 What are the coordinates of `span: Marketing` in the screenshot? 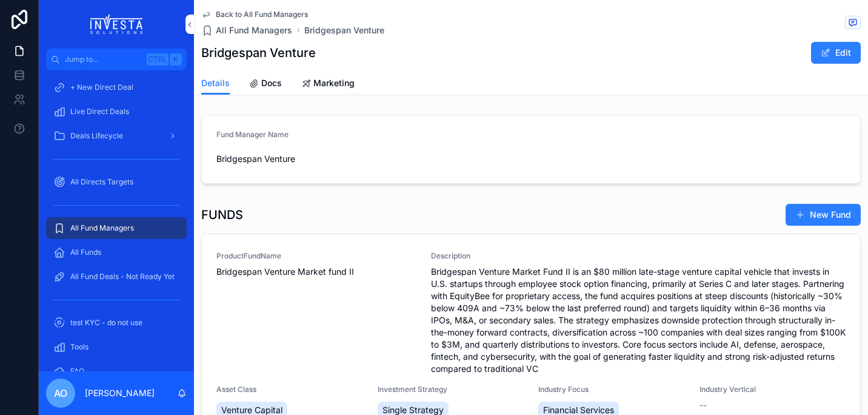 It's located at (334, 83).